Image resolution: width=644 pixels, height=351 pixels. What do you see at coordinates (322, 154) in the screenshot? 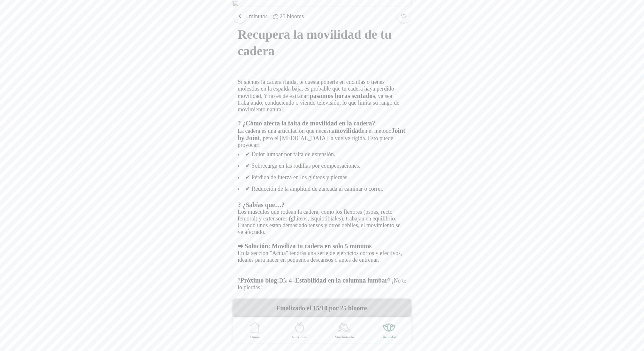
I see `li: ✔ Dolor lumbar por falta de extensión.` at bounding box center [322, 154].